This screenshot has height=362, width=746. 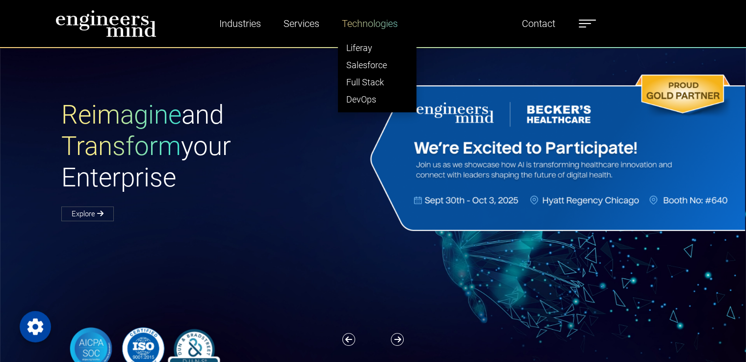 I want to click on h1: and your Enterprise, so click(x=217, y=146).